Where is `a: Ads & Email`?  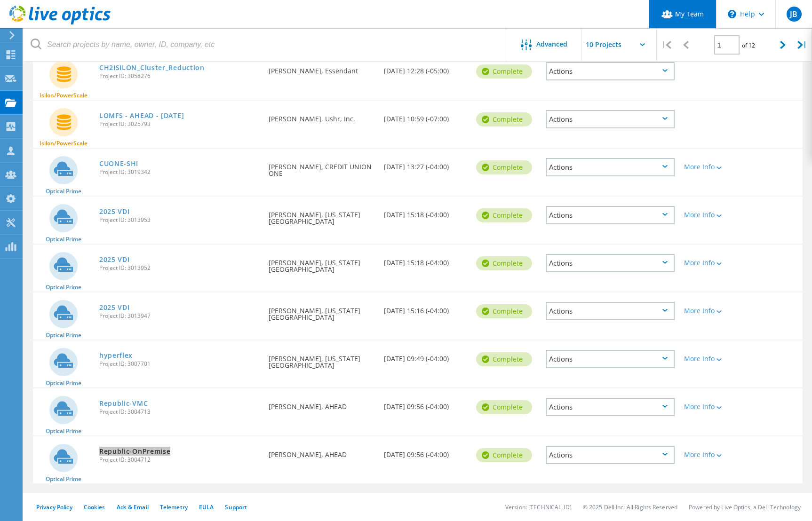 a: Ads & Email is located at coordinates (133, 507).